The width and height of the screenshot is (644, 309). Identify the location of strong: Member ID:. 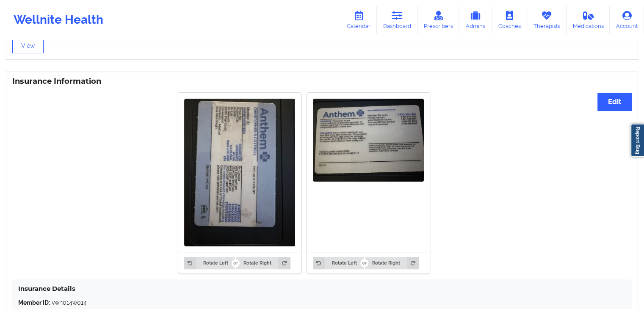
(34, 302).